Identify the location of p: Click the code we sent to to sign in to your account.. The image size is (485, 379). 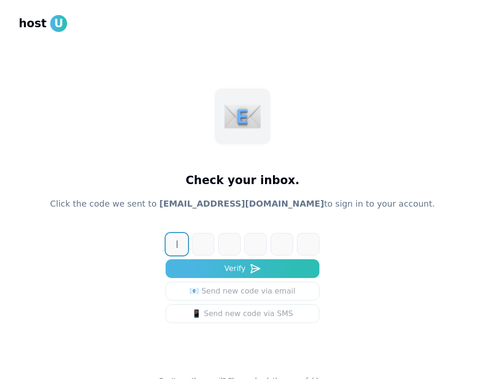
(243, 204).